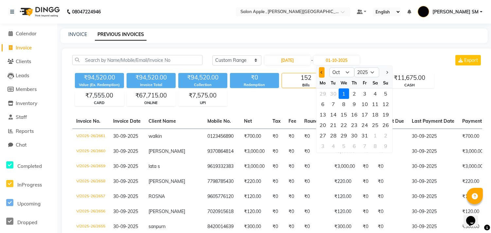  What do you see at coordinates (157, 226) in the screenshot?
I see `span: sanpurn` at bounding box center [157, 226].